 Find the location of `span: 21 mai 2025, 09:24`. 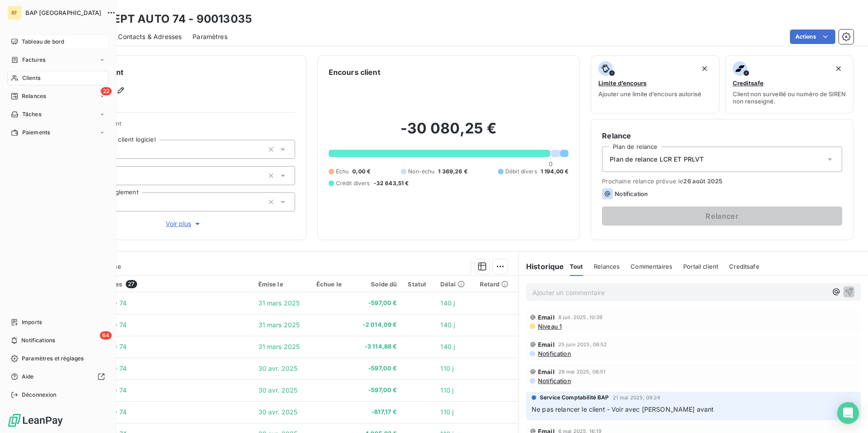

span: 21 mai 2025, 09:24 is located at coordinates (637, 398).